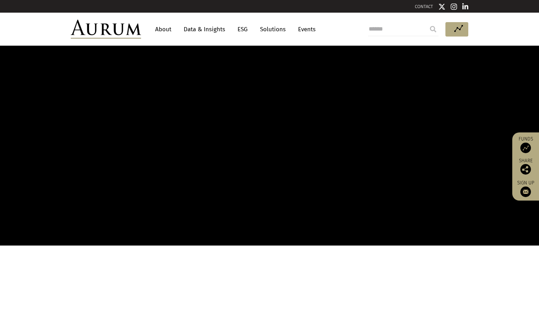 The height and width of the screenshot is (333, 539). What do you see at coordinates (106, 29) in the screenshot?
I see `img: Aurum` at bounding box center [106, 29].